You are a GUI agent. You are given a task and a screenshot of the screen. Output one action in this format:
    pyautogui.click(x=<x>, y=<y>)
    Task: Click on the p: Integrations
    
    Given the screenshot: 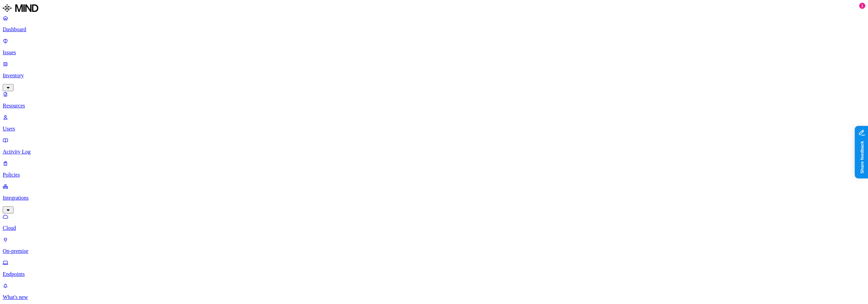 What is the action you would take?
    pyautogui.click(x=434, y=198)
    